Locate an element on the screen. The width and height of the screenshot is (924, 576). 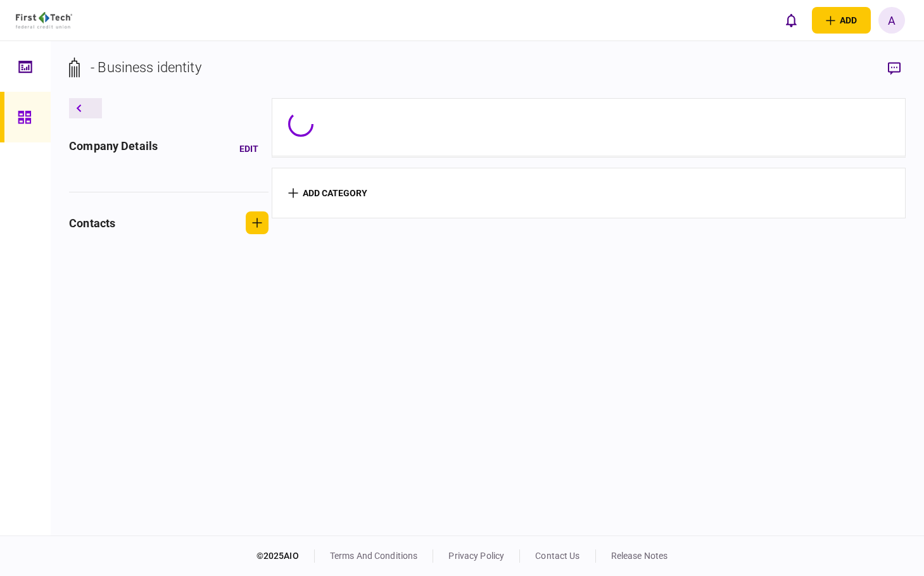
div: company details is located at coordinates (114, 149).